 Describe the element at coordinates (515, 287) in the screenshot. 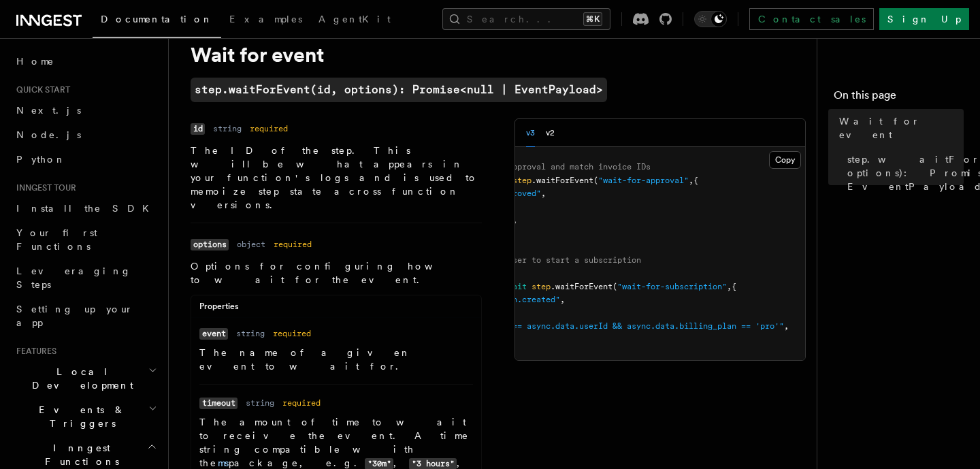

I see `span: await` at that location.